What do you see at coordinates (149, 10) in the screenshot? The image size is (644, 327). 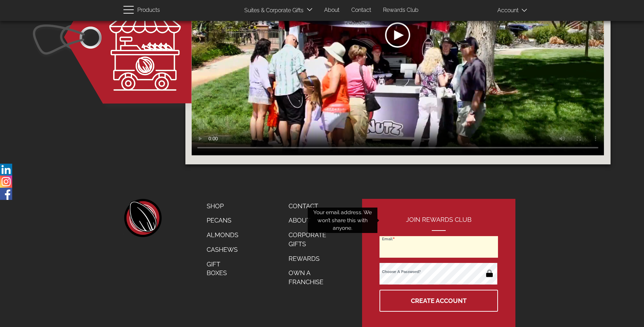 I see `span: Products` at bounding box center [149, 10].